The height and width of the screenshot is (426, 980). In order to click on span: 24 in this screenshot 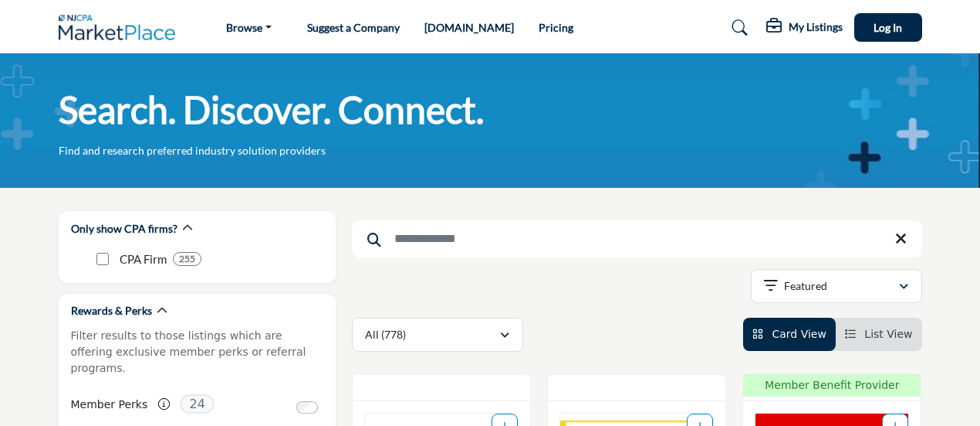, I will do `click(197, 403)`.